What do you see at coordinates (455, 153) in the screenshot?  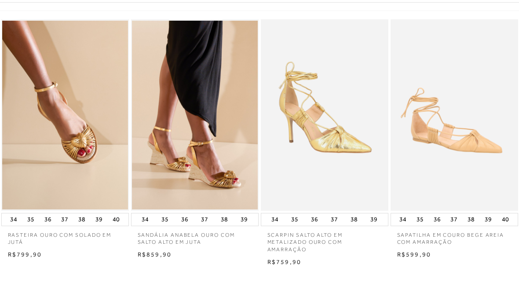 I see `a: SAPATILHA EM COURO BEGE AREIA COM AMARRAÇÃO SAPATILHA EM COURO BEGE AREIA COM AMARRAÇÃO` at bounding box center [455, 153].